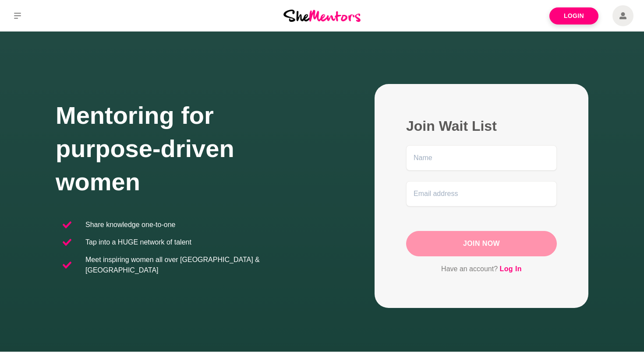 The width and height of the screenshot is (644, 353). Describe the element at coordinates (482, 194) in the screenshot. I see `input: Email address` at that location.